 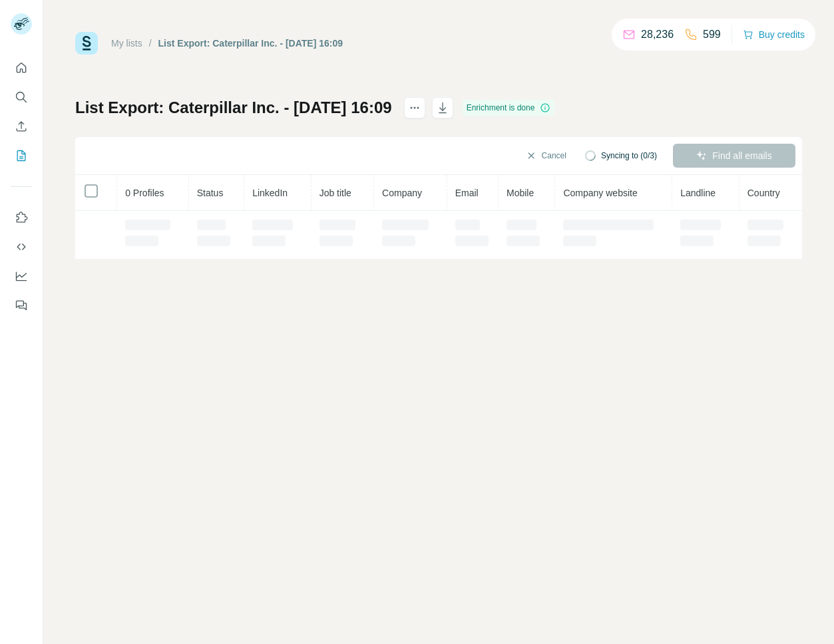 I want to click on button: Quick start, so click(x=21, y=68).